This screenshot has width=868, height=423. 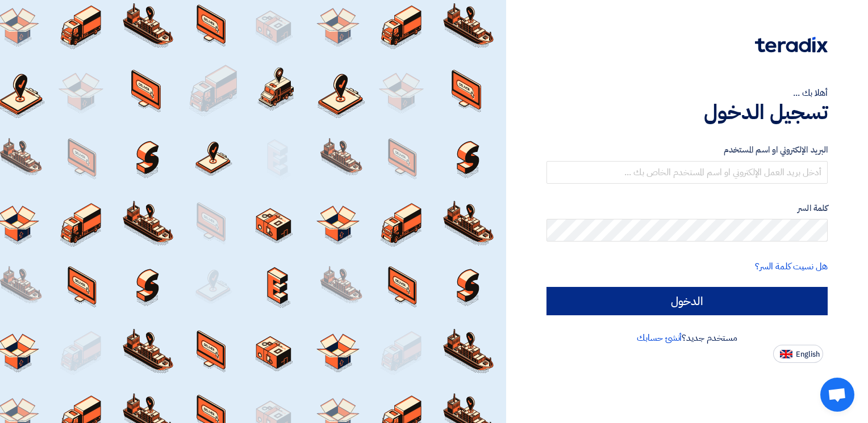 I want to click on div: Open chat, so click(x=837, y=395).